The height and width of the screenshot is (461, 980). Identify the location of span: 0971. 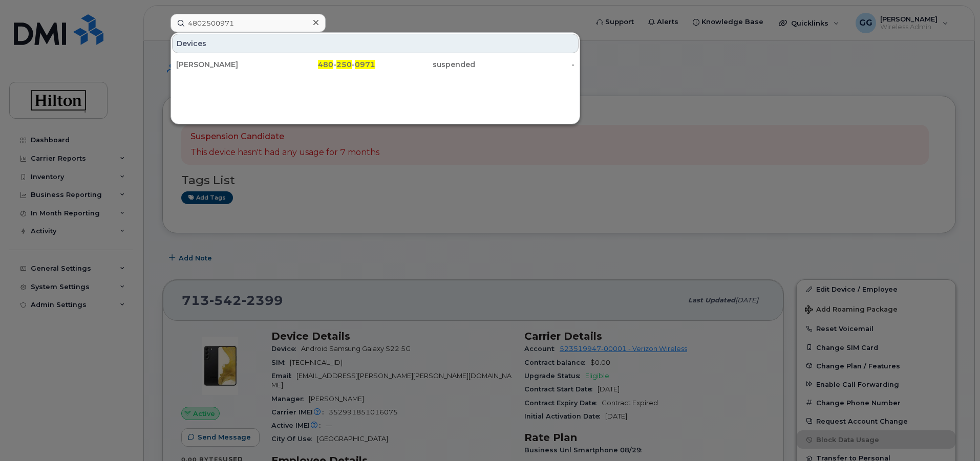
(365, 64).